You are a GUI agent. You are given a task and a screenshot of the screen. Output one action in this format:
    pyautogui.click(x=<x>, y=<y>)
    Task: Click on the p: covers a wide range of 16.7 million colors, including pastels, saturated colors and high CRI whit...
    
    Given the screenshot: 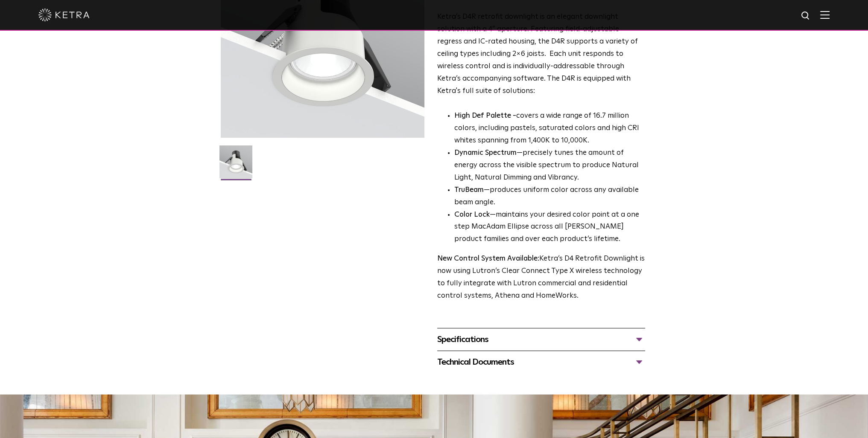 What is the action you would take?
    pyautogui.click(x=550, y=128)
    